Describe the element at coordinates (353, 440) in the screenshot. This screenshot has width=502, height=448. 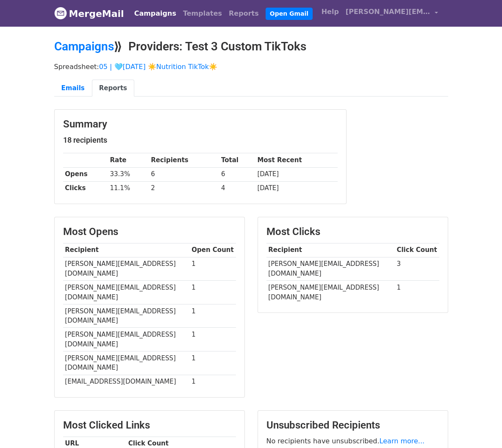
I see `p: No recipients have unsubscribed.` at that location.